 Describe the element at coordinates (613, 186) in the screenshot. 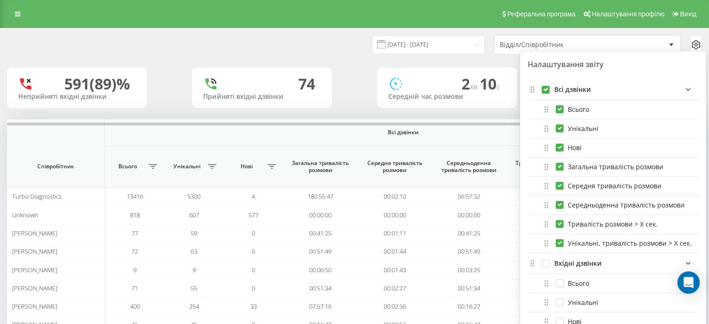

I see `div: Середня тривалість розмови` at that location.